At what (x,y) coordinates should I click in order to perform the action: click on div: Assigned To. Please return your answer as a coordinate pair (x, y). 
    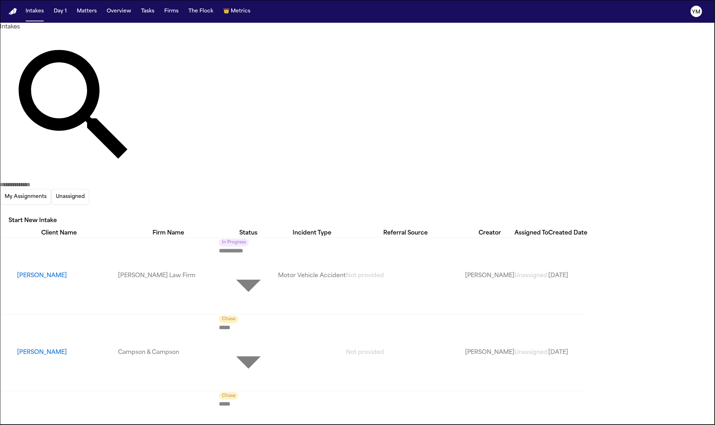
    Looking at the image, I should click on (531, 233).